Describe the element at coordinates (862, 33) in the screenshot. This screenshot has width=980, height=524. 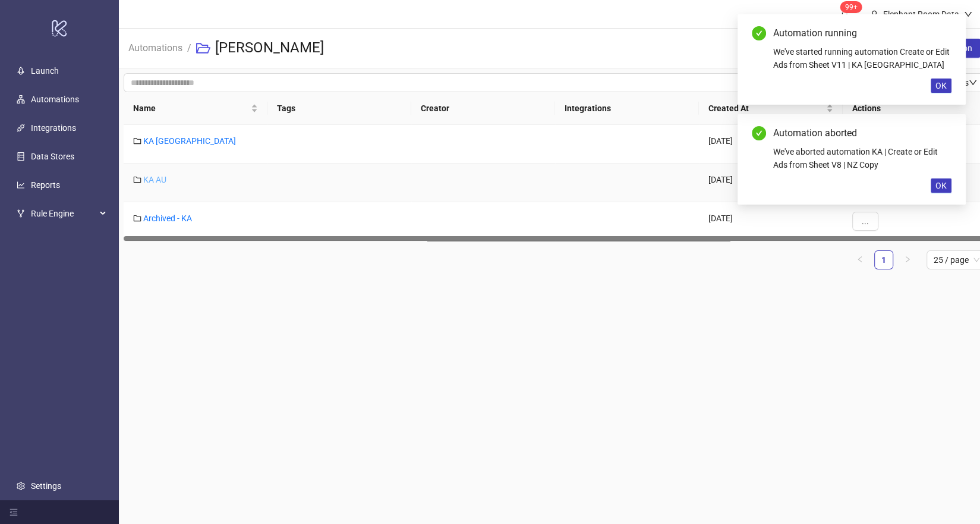
I see `div: Automation running` at that location.